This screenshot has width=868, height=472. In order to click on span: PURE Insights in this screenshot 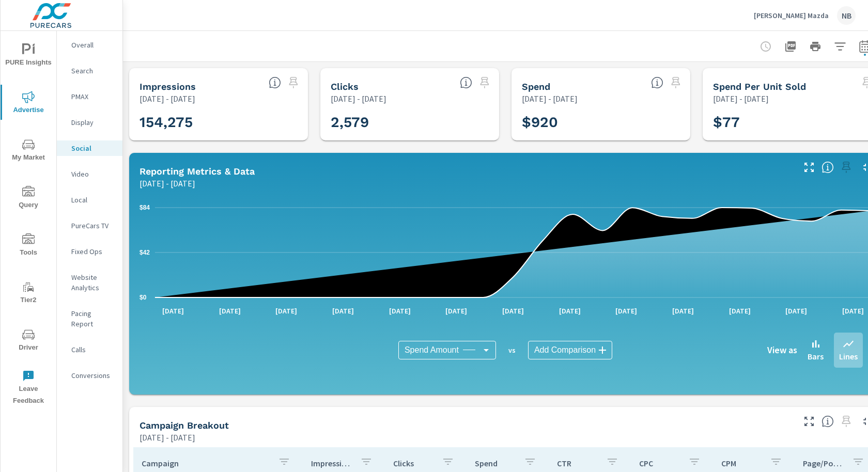, I will do `click(29, 56)`.